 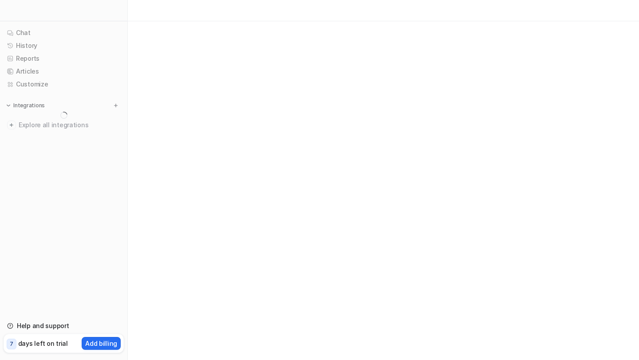 I want to click on img: explore all integrations, so click(x=12, y=125).